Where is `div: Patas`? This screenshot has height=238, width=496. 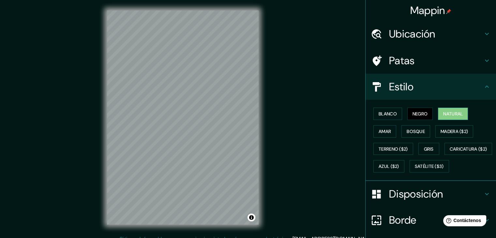 div: Patas is located at coordinates (431, 61).